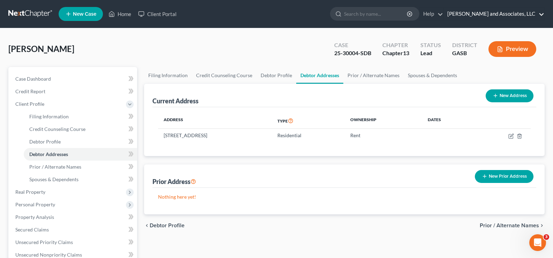 This screenshot has width=553, height=258. Describe the element at coordinates (376, 14) in the screenshot. I see `input: Search by name...` at that location.